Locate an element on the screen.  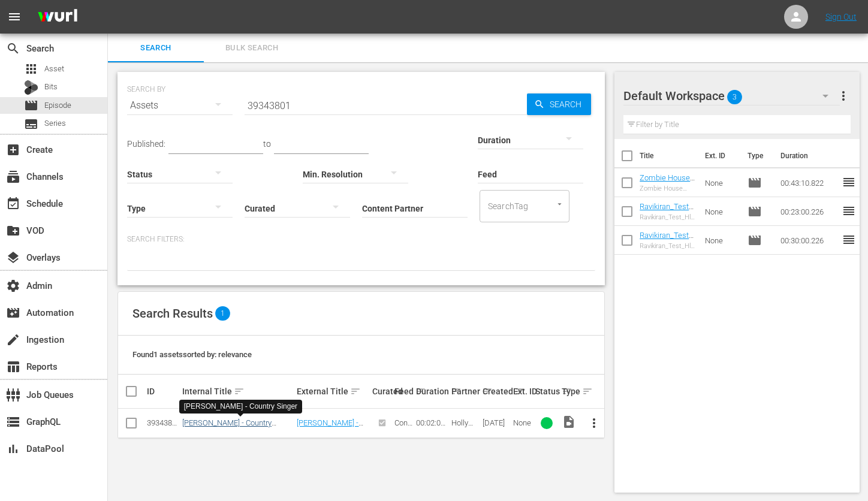
span: Bulk Search is located at coordinates (252, 48).